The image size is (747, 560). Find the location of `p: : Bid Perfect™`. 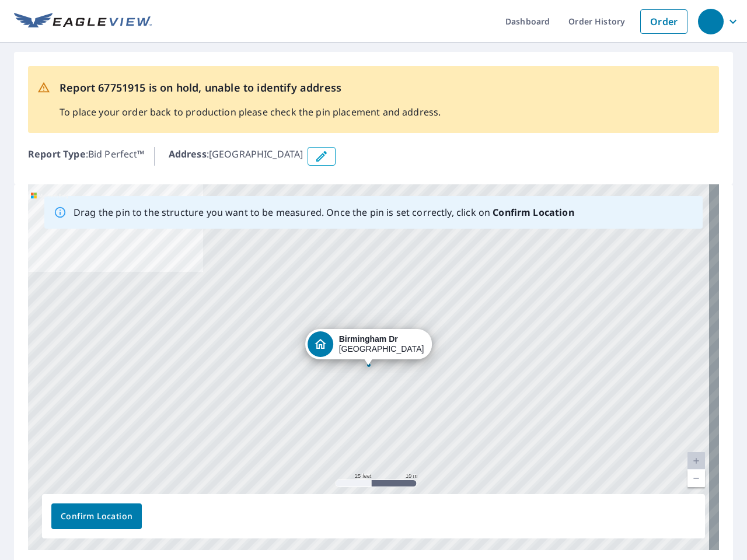

p: : Bid Perfect™ is located at coordinates (86, 157).